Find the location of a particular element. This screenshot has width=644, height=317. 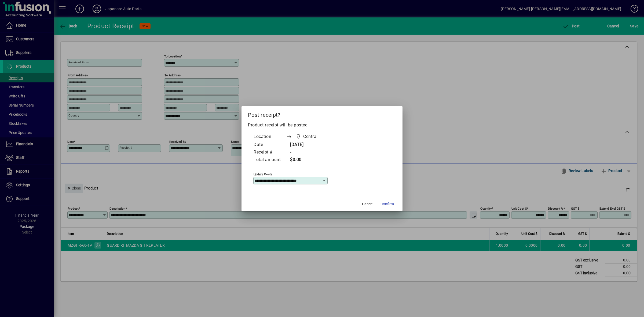

h2: Post receipt? is located at coordinates (322, 114).